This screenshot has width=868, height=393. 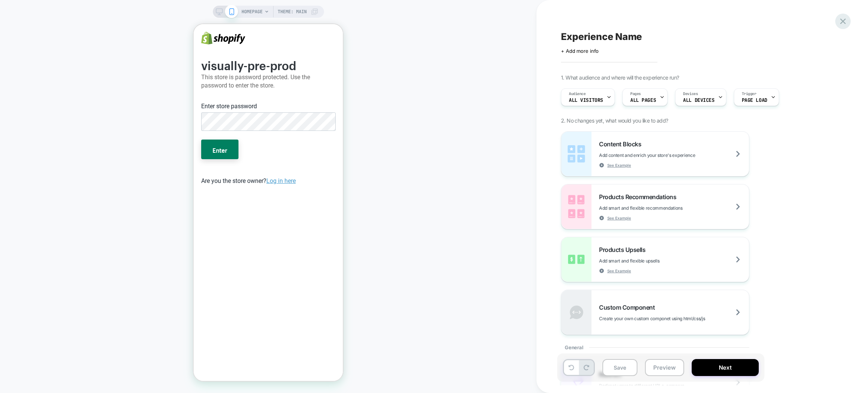 I want to click on span: 1. What audience and where will the experience run?, so click(x=619, y=77).